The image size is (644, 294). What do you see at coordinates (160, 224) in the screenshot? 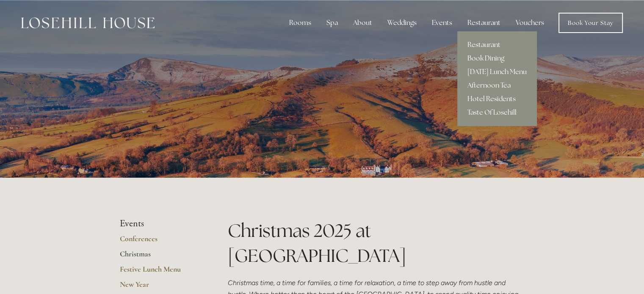
I see `li: Events` at bounding box center [160, 224].